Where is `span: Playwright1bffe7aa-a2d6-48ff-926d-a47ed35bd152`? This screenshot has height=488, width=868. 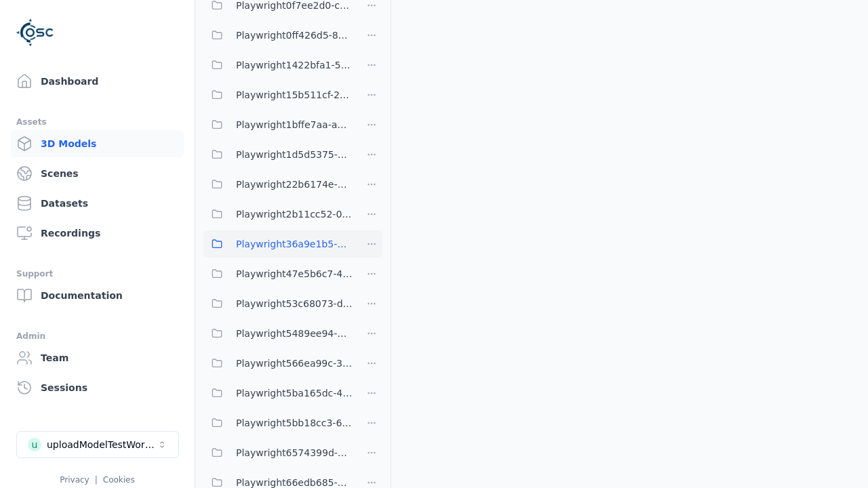
span: Playwright1bffe7aa-a2d6-48ff-926d-a47ed35bd152 is located at coordinates (294, 125).